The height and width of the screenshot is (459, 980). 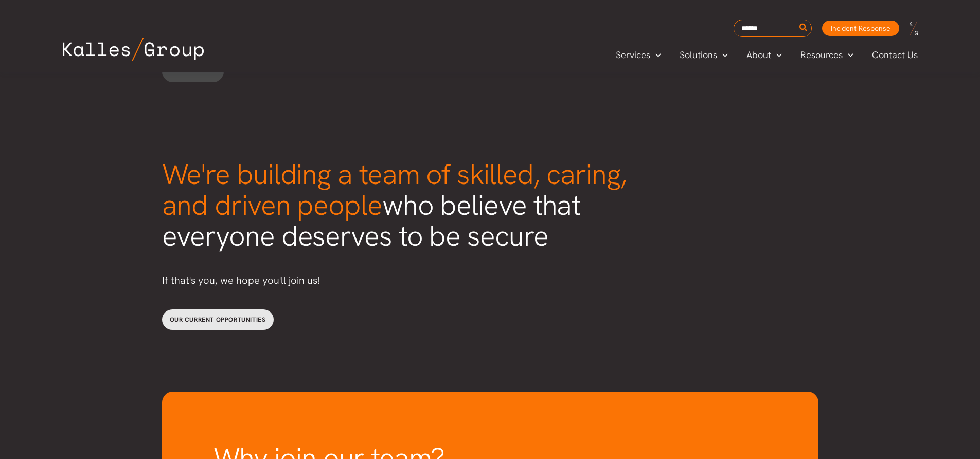 I want to click on span: About, so click(x=759, y=55).